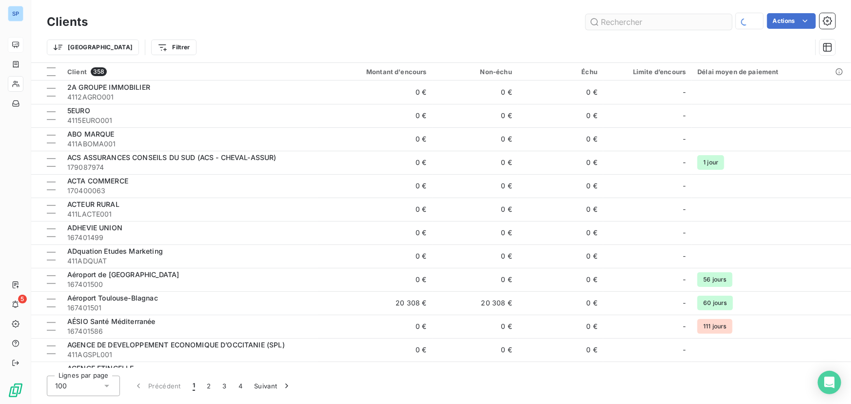 The image size is (851, 404). What do you see at coordinates (190, 144) in the screenshot?
I see `span: 411ABOMA001` at bounding box center [190, 144].